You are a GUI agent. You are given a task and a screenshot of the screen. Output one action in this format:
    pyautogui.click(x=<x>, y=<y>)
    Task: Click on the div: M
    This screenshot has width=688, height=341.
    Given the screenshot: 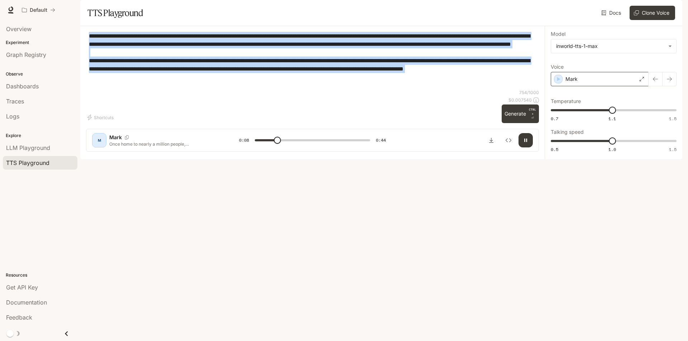 What is the action you would take?
    pyautogui.click(x=99, y=140)
    